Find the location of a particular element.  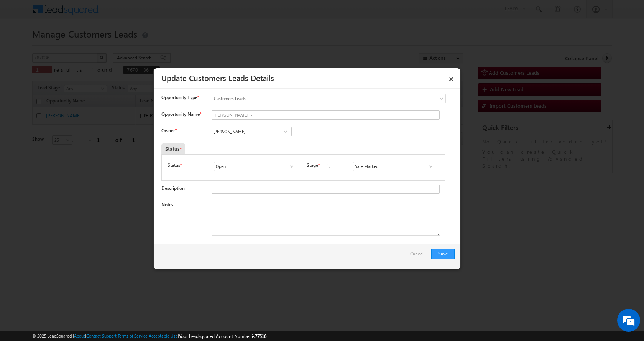

div: Status is located at coordinates (173, 149).